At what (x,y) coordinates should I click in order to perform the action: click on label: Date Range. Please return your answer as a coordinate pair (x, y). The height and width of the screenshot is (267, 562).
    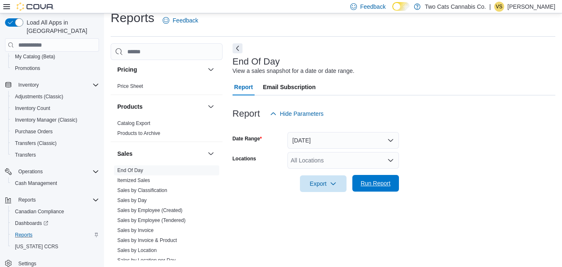
    Looking at the image, I should click on (247, 138).